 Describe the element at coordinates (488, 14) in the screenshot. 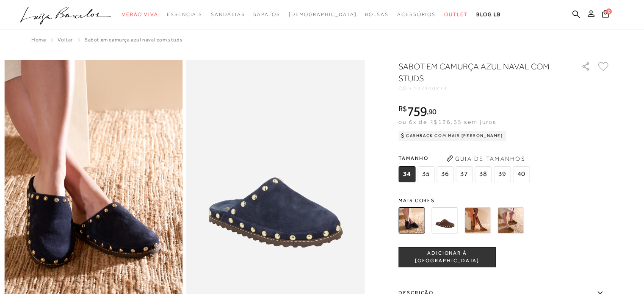

I see `span: BLOG LB` at that location.